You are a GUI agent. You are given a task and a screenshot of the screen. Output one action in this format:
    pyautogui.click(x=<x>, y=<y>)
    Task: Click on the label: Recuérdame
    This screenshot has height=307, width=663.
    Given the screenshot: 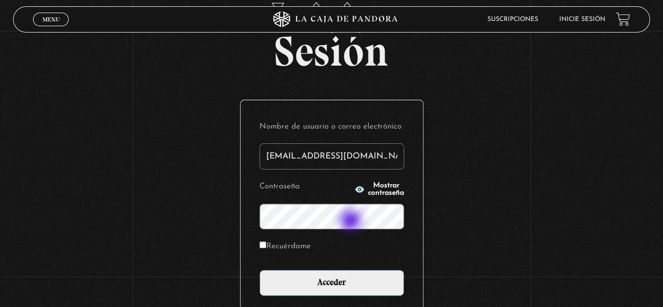 What is the action you would take?
    pyautogui.click(x=285, y=247)
    